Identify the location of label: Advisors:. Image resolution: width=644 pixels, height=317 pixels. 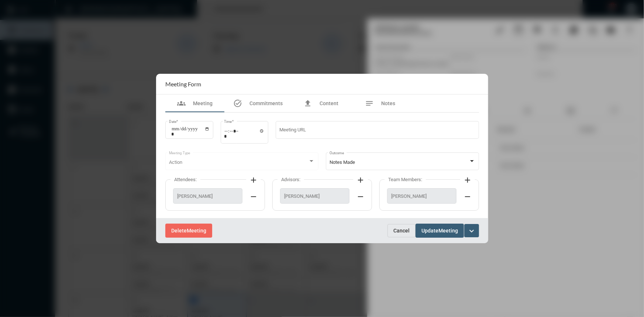
(291, 180).